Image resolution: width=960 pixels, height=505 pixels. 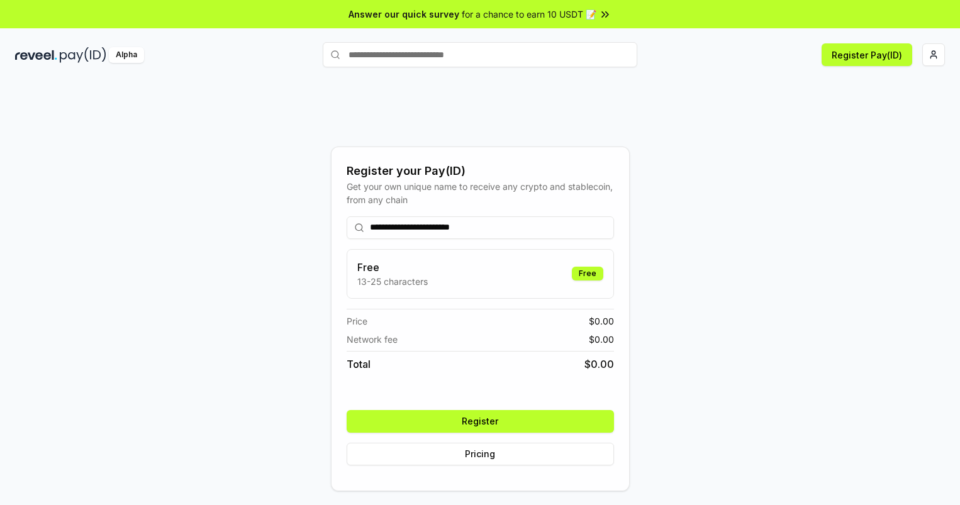 I want to click on button: Register, so click(x=480, y=422).